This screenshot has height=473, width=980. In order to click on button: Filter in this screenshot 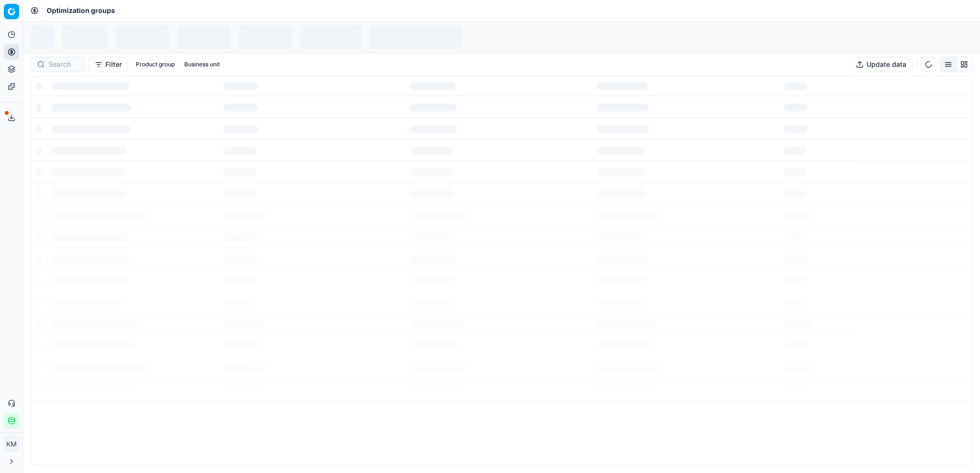, I will do `click(108, 65)`.